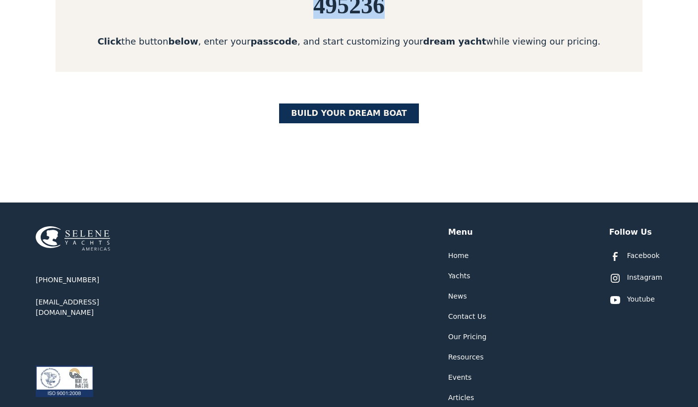  What do you see at coordinates (459, 378) in the screenshot?
I see `a: Events` at bounding box center [459, 378].